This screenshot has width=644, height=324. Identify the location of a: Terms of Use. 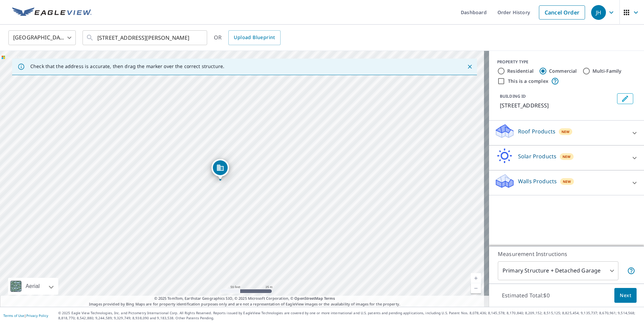
(14, 316).